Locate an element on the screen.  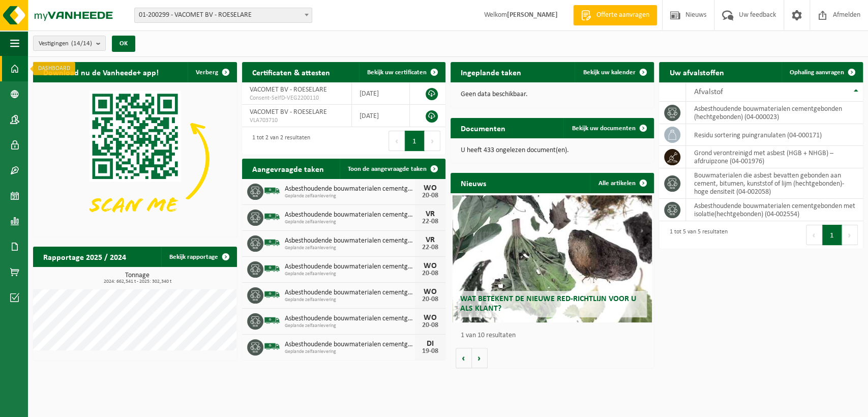
span: Bekijk uw certificaten is located at coordinates (397, 72).